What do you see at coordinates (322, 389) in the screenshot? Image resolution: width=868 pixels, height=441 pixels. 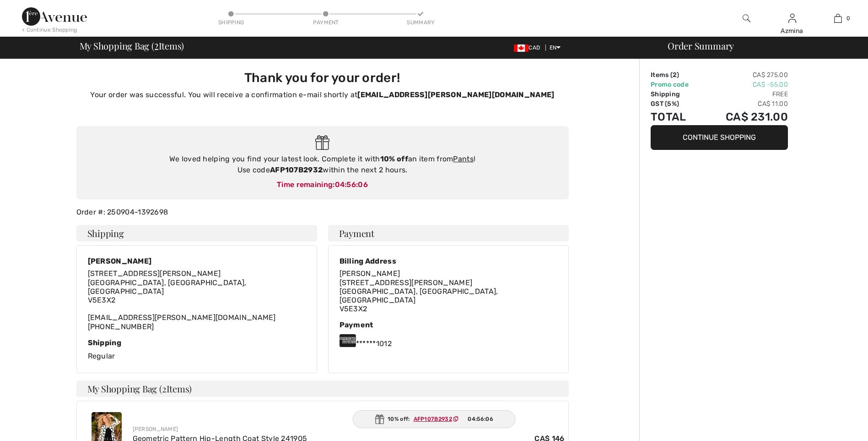 I see `h4: My Shopping Bag ( Items)` at bounding box center [322, 389].